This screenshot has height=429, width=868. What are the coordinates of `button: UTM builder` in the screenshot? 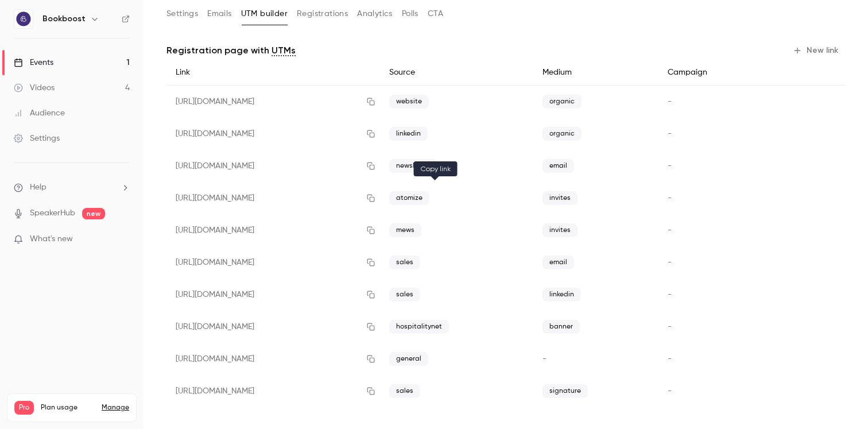 It's located at (264, 14).